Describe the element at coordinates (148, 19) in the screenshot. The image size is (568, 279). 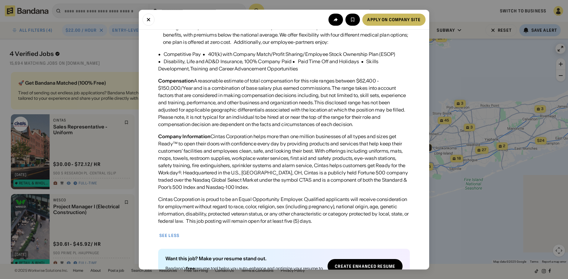
I see `button: Close` at that location.